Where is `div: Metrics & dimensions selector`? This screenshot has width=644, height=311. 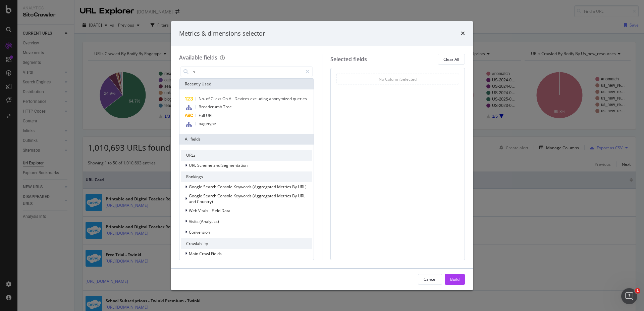
div: Metrics & dimensions selector is located at coordinates (222, 34).